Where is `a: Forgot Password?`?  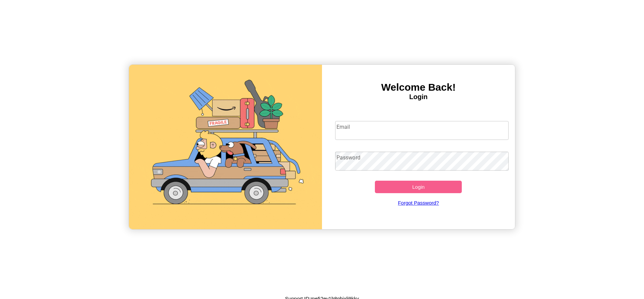
a: Forgot Password? is located at coordinates (418, 203).